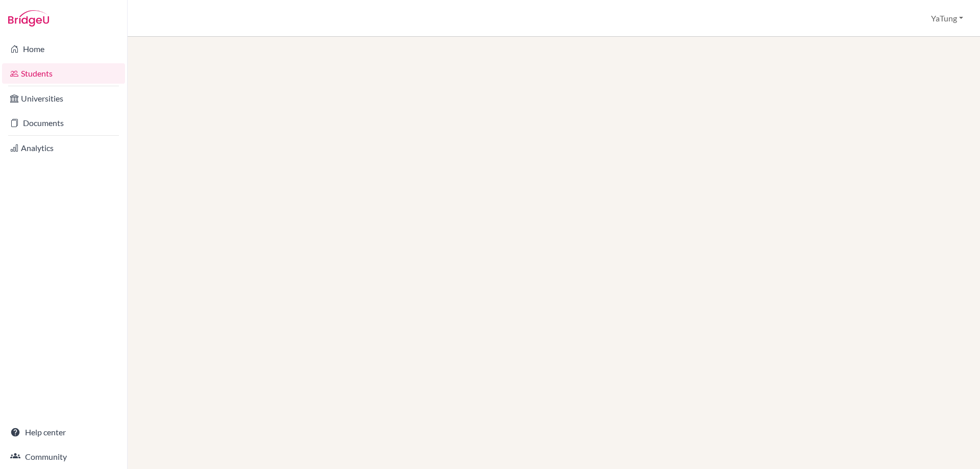  Describe the element at coordinates (63, 148) in the screenshot. I see `a: Analytics` at that location.